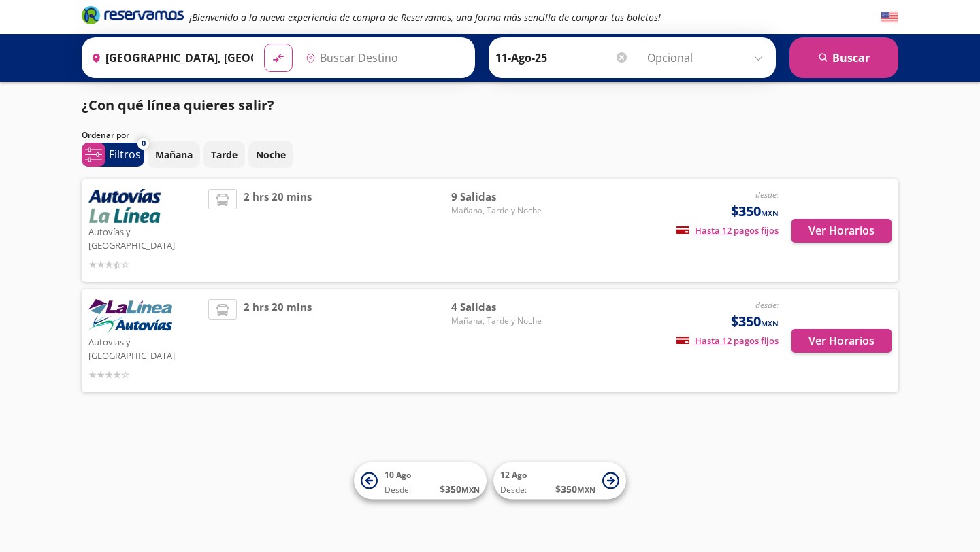 This screenshot has width=980, height=552. What do you see at coordinates (105, 135) in the screenshot?
I see `p: Ordenar por` at bounding box center [105, 135].